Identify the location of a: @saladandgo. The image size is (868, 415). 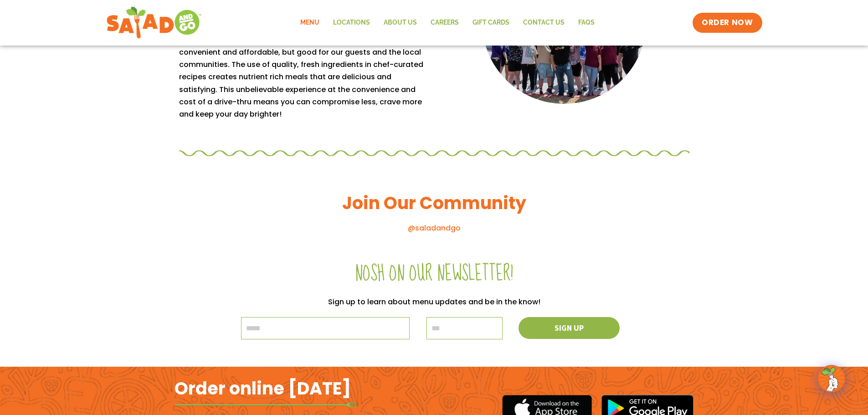
(434, 227).